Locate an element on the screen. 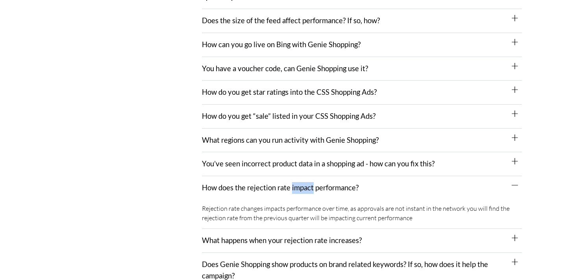 The width and height of the screenshot is (564, 280). a: How do you get “sale” listed in your CSS Shopping Ads? is located at coordinates (288, 116).